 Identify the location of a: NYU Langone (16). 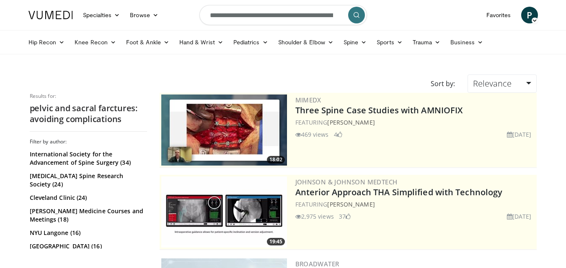
(87, 233).